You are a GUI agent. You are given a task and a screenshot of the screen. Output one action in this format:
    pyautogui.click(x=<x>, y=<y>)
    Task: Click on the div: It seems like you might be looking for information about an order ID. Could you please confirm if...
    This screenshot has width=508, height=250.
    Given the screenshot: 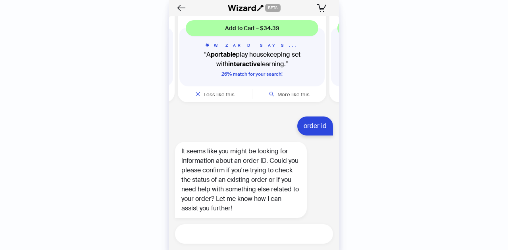 What is the action you would take?
    pyautogui.click(x=241, y=180)
    